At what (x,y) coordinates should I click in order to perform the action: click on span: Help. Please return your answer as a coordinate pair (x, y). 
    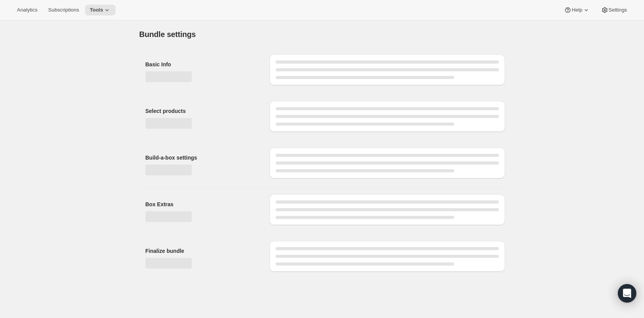
    Looking at the image, I should click on (577, 10).